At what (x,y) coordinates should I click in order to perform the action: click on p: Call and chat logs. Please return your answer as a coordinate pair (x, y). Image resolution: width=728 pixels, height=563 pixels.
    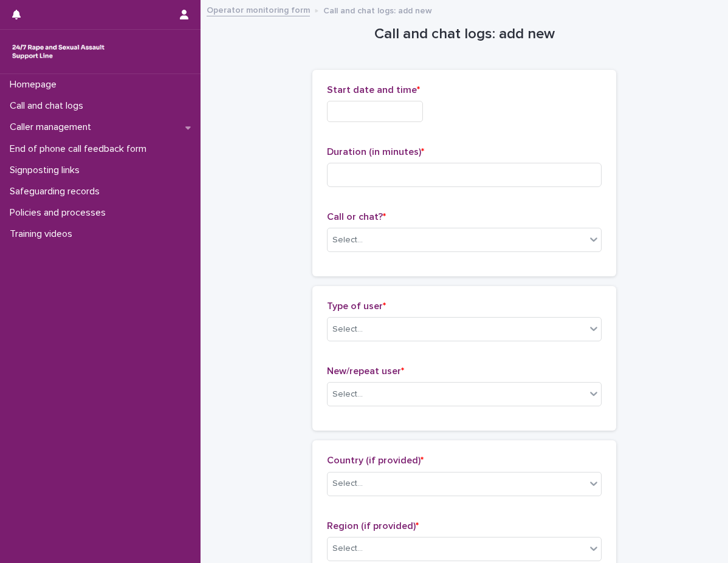
    Looking at the image, I should click on (49, 106).